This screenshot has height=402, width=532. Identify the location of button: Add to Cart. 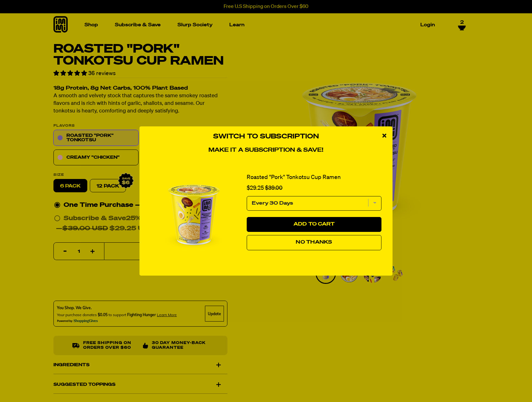
(314, 225).